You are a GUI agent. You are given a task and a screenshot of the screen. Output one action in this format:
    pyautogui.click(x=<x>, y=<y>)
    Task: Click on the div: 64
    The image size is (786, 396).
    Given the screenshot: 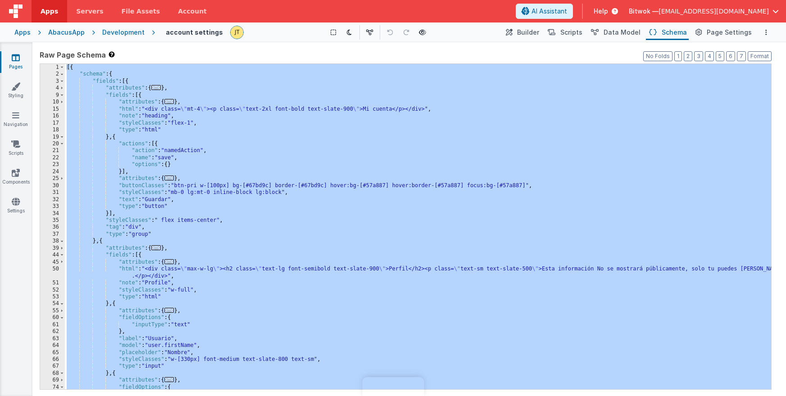 What is the action you would take?
    pyautogui.click(x=52, y=345)
    